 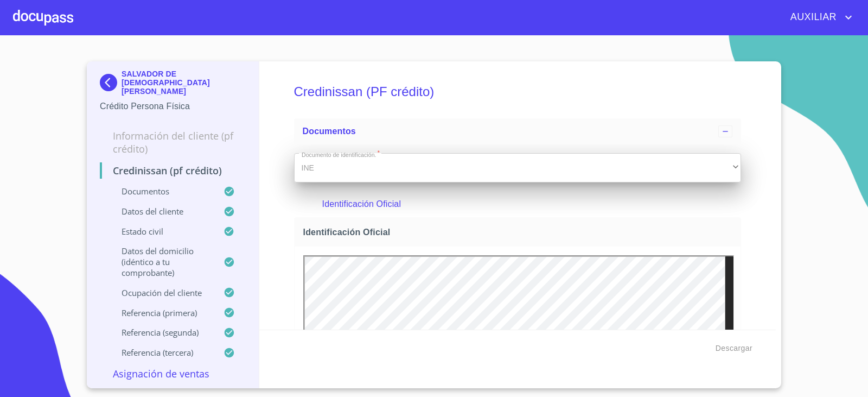 What do you see at coordinates (812, 17) in the screenshot?
I see `span: AUXILIAR` at bounding box center [812, 17].